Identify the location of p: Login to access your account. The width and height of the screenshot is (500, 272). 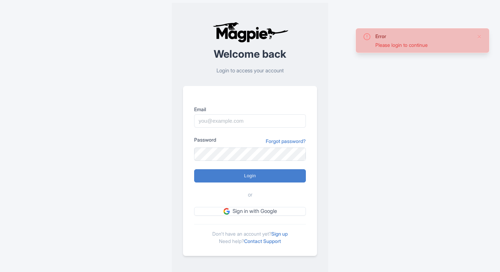
(250, 71).